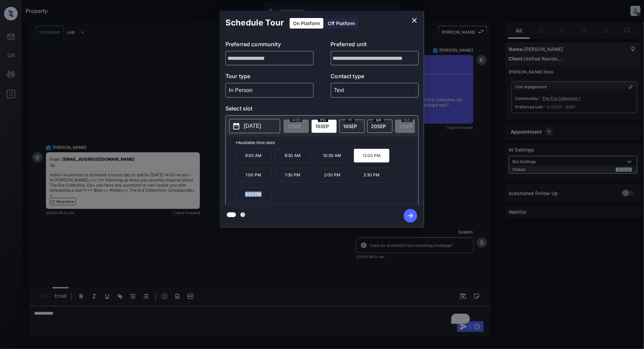 The width and height of the screenshot is (644, 349). I want to click on span: 18 SEP, so click(322, 126).